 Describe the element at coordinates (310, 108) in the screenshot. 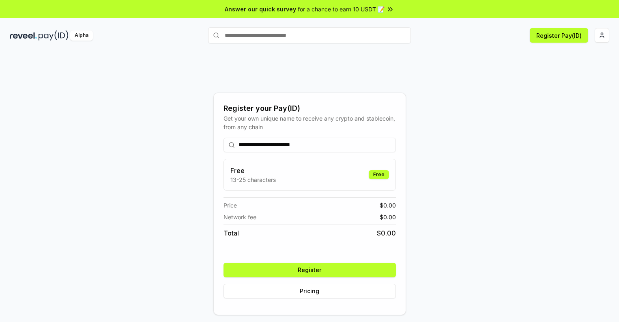

I see `div: Register your Pay(ID)` at that location.